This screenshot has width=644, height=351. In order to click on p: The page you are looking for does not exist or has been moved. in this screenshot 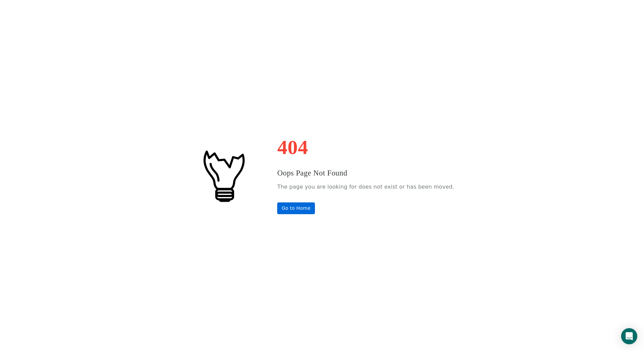, I will do `click(365, 187)`.